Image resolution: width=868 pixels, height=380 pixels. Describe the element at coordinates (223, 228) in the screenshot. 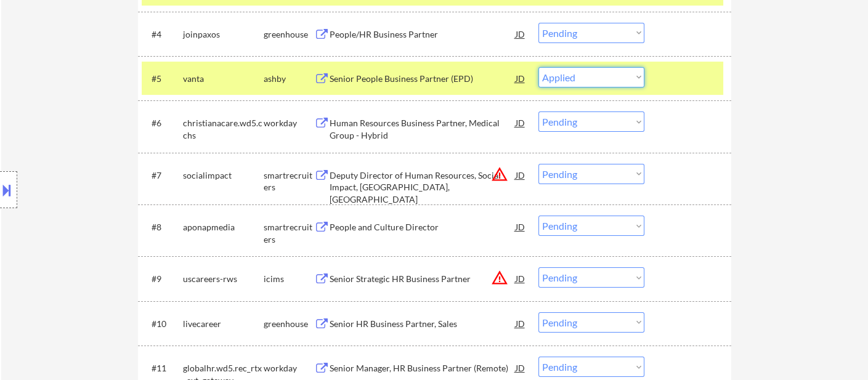

I see `div: aponapmedia` at that location.